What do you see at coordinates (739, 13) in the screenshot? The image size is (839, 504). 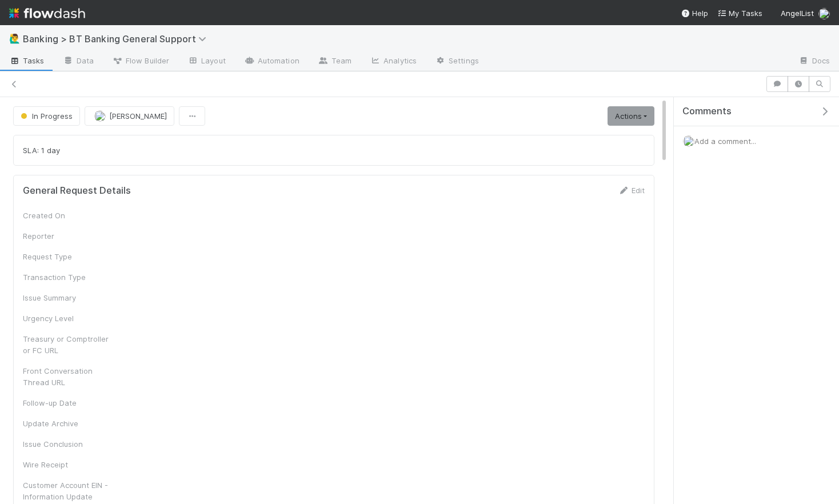 I see `span: My Tasks` at bounding box center [739, 13].